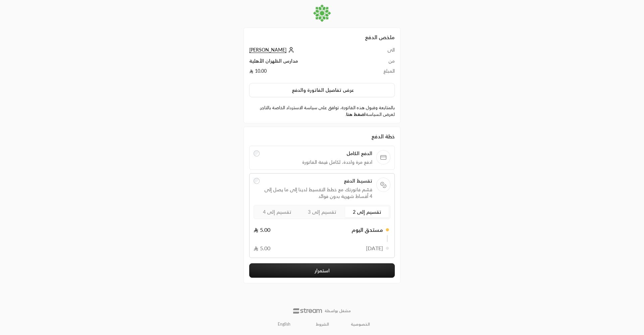 This screenshot has width=644, height=335. What do you see at coordinates (356, 114) in the screenshot?
I see `a: اضغط هنا` at bounding box center [356, 114].